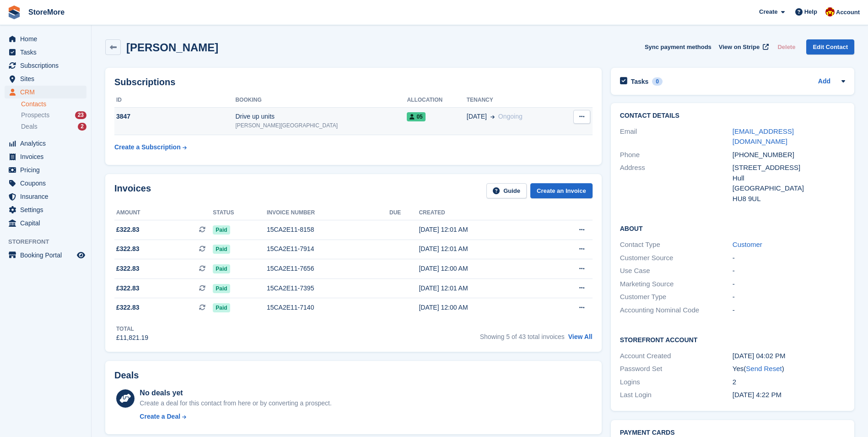 The height and width of the screenshot is (437, 868). Describe the element at coordinates (48, 170) in the screenshot. I see `span: Pricing` at that location.